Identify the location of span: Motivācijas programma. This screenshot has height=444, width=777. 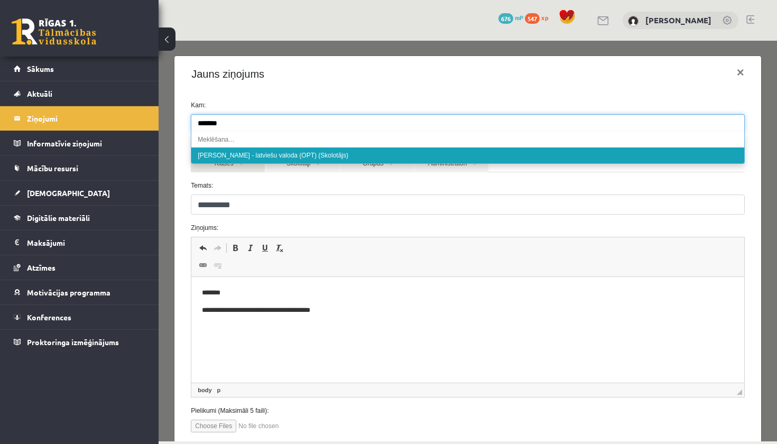
(69, 292).